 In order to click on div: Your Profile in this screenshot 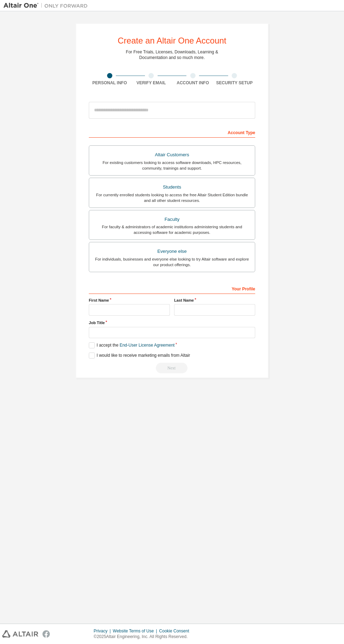, I will do `click(172, 288)`.